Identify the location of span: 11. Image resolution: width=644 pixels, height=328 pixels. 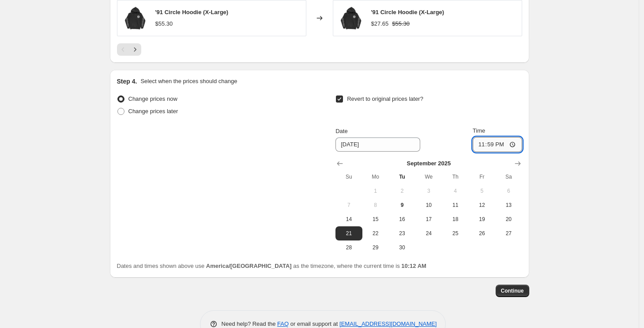
(455, 205).